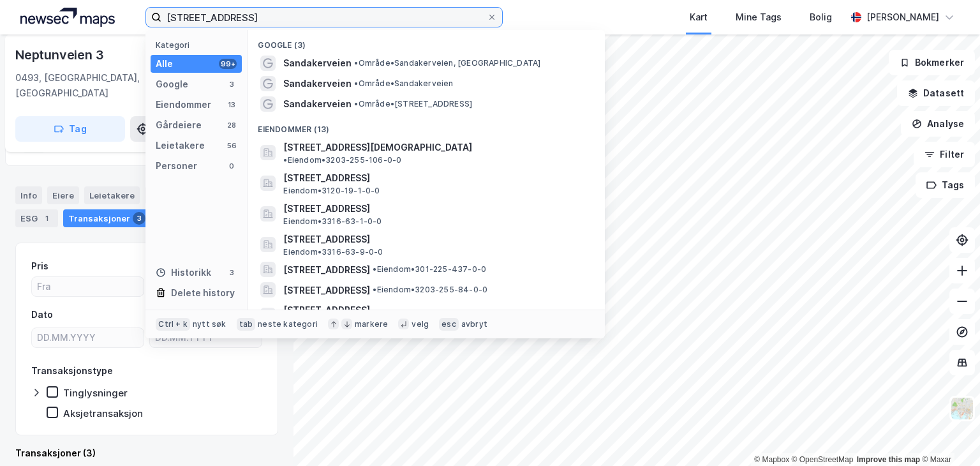 This screenshot has width=980, height=466. What do you see at coordinates (430, 270) in the screenshot?
I see `span: Eiendom • 301-225-437-0-0` at bounding box center [430, 270].